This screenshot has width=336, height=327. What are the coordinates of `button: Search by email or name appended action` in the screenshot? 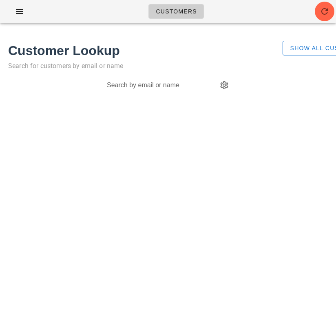 It's located at (224, 85).